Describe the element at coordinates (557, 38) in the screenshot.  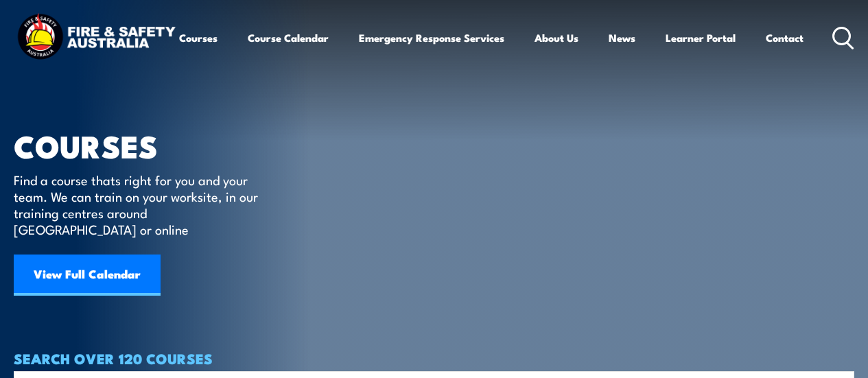
I see `a: About Us` at that location.